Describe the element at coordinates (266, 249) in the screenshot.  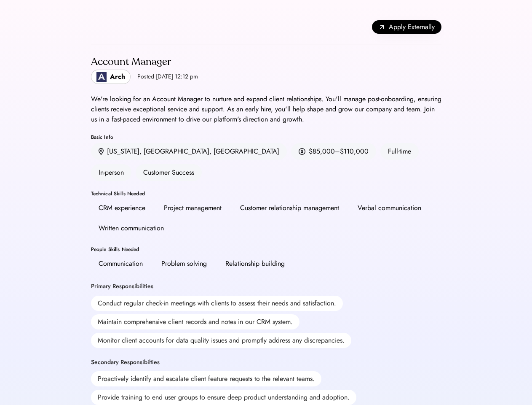
I see `div: People Skills Needed` at that location.